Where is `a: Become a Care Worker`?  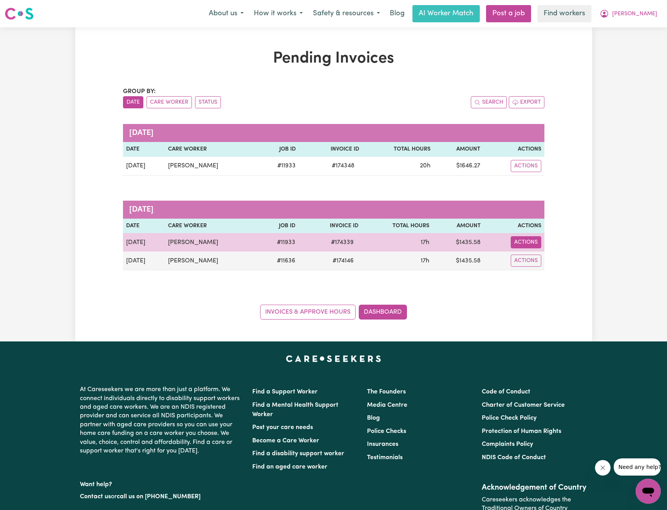 a: Become a Care Worker is located at coordinates (285, 441).